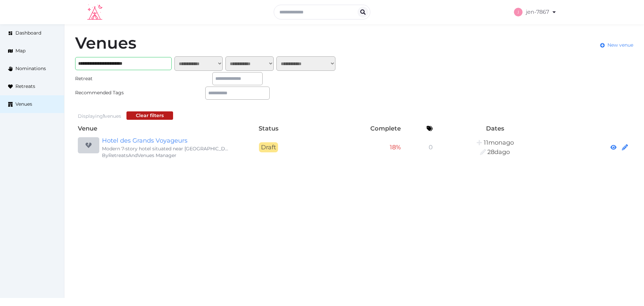  What do you see at coordinates (24, 104) in the screenshot?
I see `span: Venues` at bounding box center [24, 104].